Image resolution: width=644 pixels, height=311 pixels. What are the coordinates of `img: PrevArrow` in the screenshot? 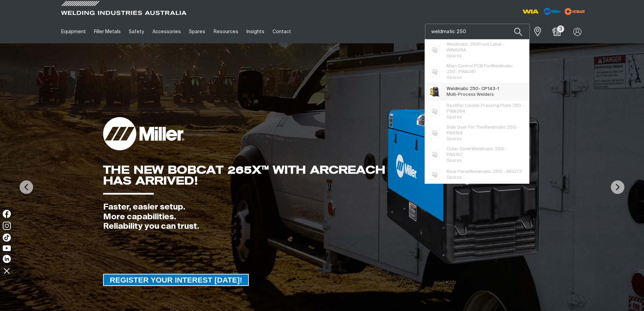 It's located at (26, 187).